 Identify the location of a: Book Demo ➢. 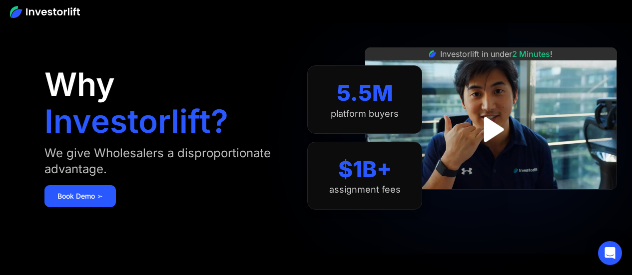
(80, 196).